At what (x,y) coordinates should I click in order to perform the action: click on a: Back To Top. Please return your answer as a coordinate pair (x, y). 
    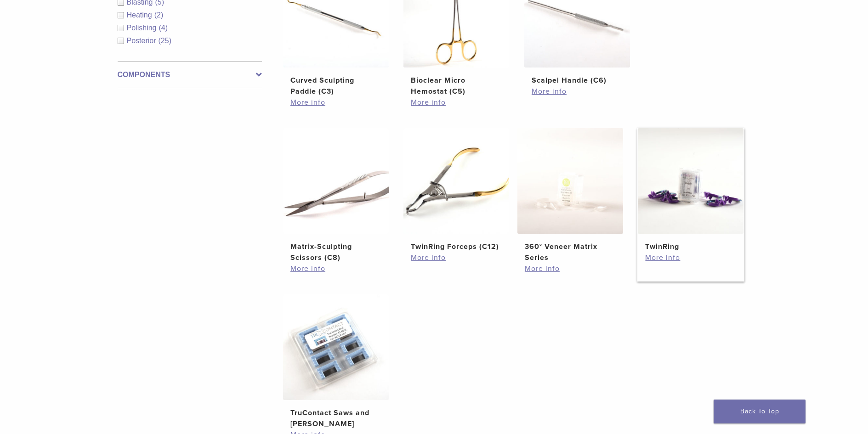
    Looking at the image, I should click on (759, 412).